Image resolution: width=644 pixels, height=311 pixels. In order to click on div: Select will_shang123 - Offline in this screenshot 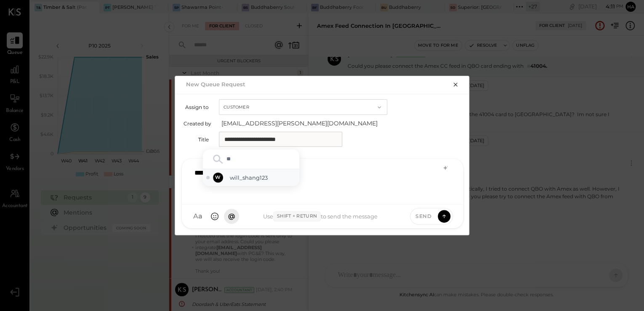, I will do `click(251, 178)`.